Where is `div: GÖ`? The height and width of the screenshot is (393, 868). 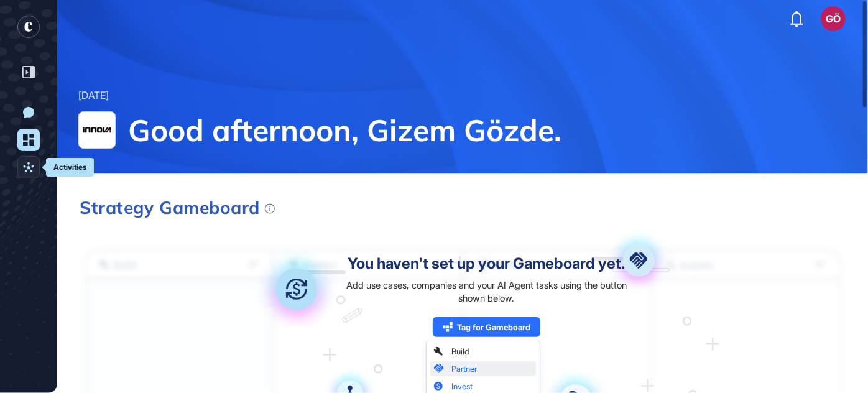
div: GÖ is located at coordinates (833, 18).